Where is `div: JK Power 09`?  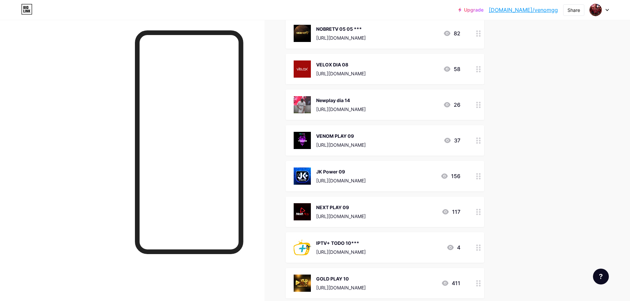
div: JK Power 09 is located at coordinates (341, 172).